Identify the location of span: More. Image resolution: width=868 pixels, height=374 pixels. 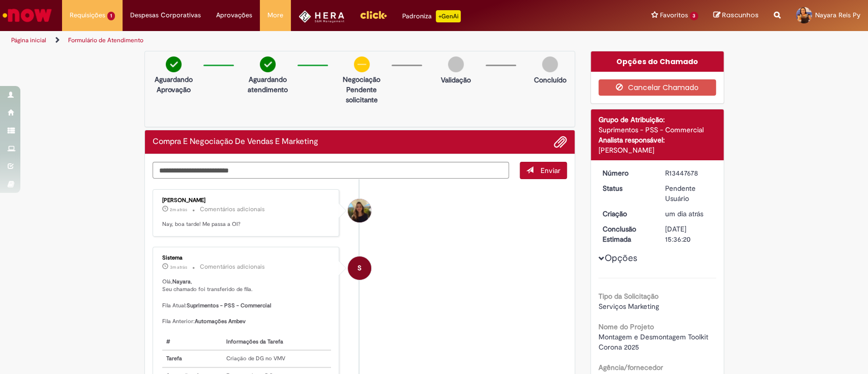
(275, 15).